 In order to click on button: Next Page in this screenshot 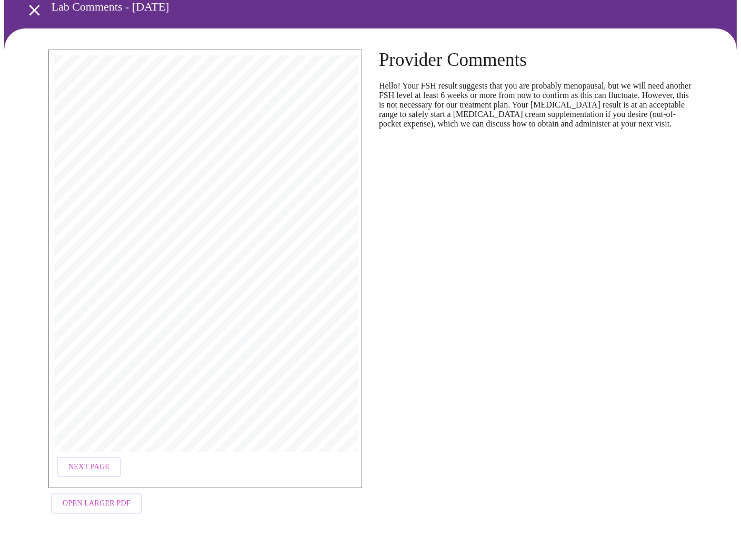, I will do `click(89, 467)`.